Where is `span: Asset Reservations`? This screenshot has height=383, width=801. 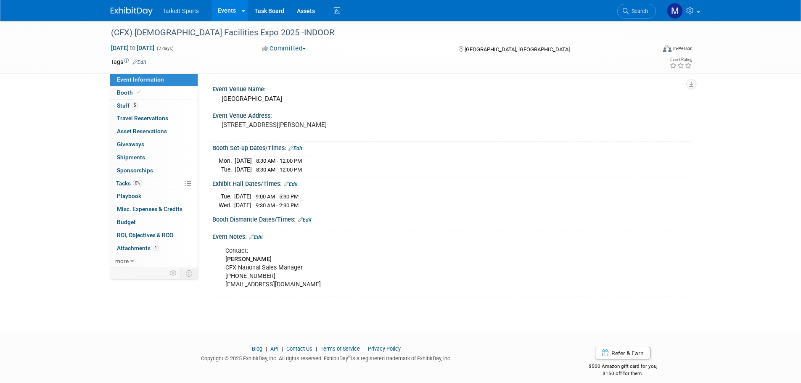 span: Asset Reservations is located at coordinates (142, 131).